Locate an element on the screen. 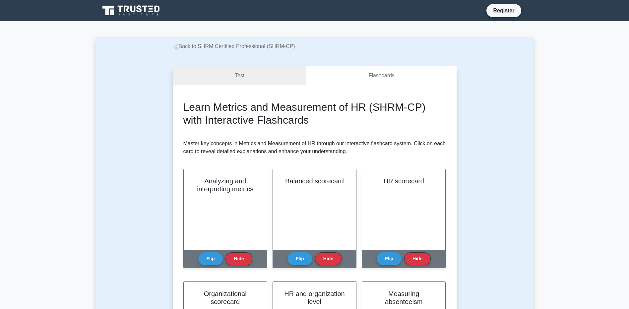 This screenshot has height=309, width=629. h2: Learn Metrics and Measurement of HR (SHRM-CP) with Interactive Flashcards is located at coordinates (315, 113).